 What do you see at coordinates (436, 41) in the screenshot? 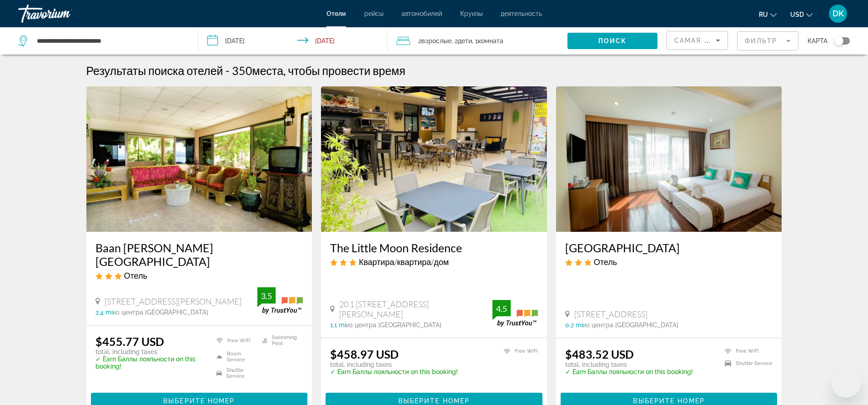
I see `span: Взрослые` at bounding box center [436, 41].